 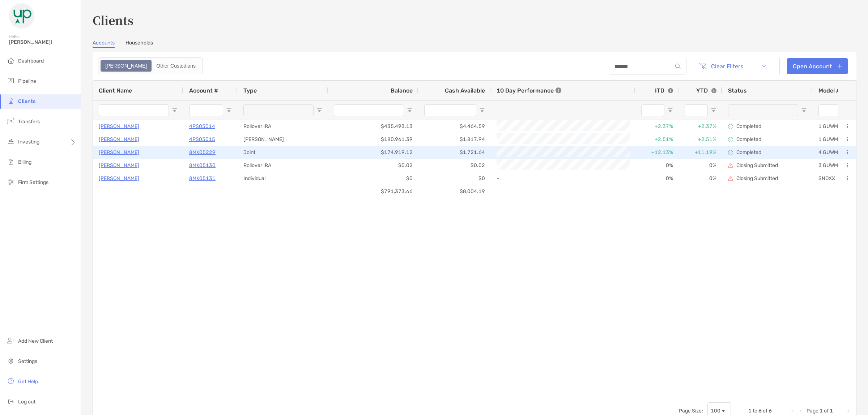 What do you see at coordinates (202, 126) in the screenshot?
I see `a: 4PS05014` at bounding box center [202, 126].